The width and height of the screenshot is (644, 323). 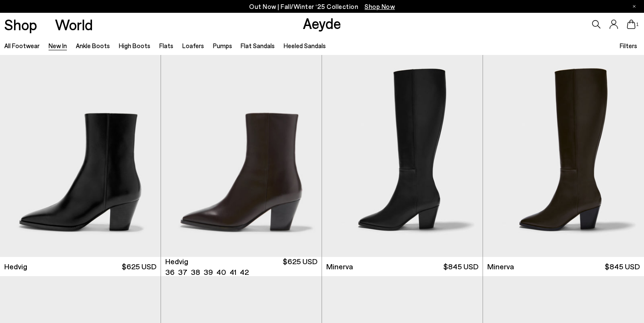 What do you see at coordinates (241, 156) in the screenshot?
I see `div: 1 / 6` at bounding box center [241, 156].